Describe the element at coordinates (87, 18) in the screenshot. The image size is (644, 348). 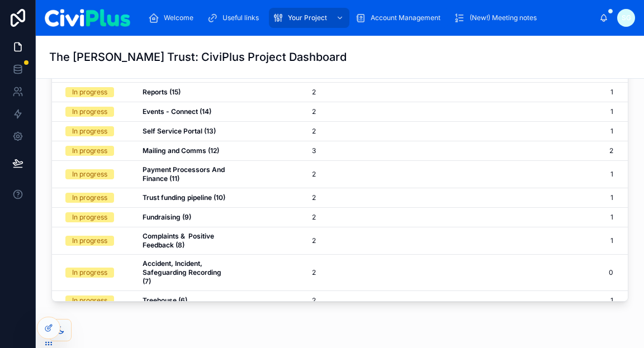
I see `img: App logo` at that location.